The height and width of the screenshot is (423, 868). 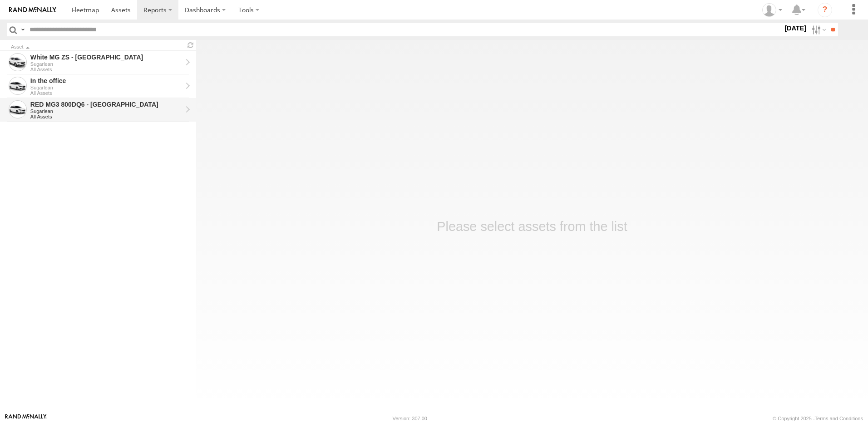 What do you see at coordinates (106, 57) in the screenshot?
I see `div: White MG ZS - VIC West - View Asset History` at bounding box center [106, 57].